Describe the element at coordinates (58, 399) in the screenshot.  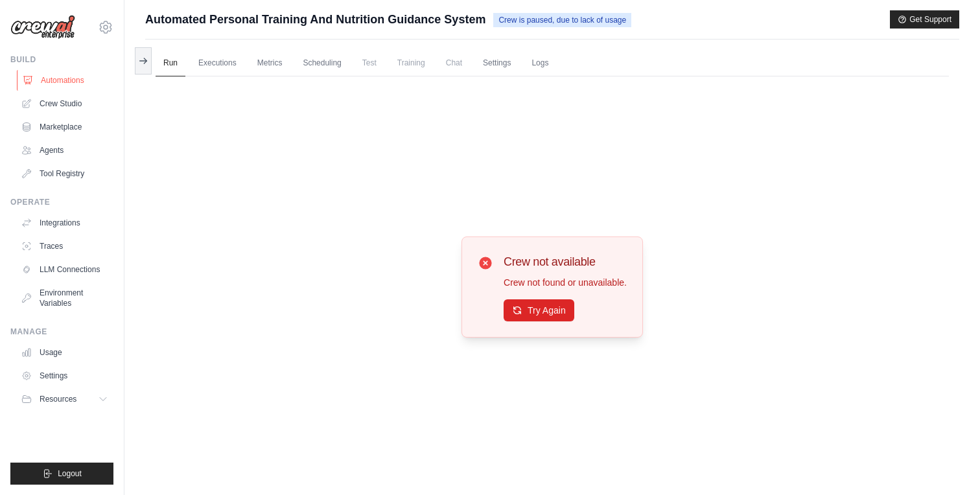
I see `span: Resources` at that location.